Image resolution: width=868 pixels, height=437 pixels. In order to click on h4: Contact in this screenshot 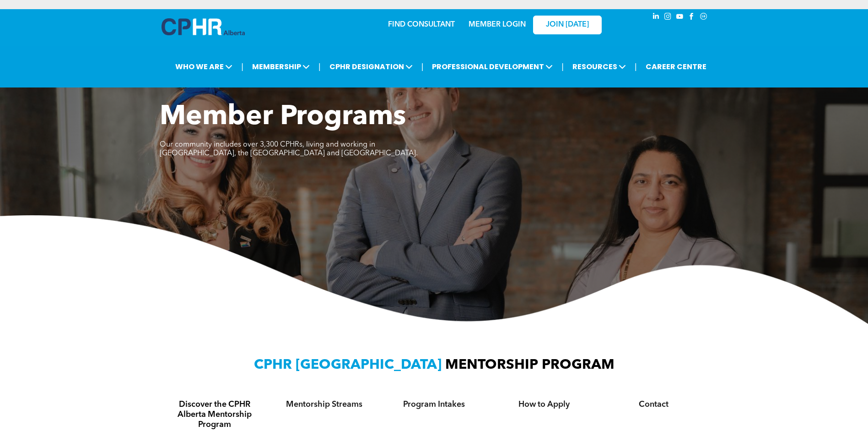, I will do `click(654, 404)`.